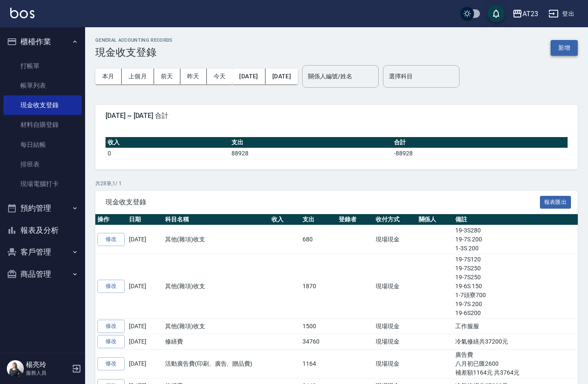  Describe the element at coordinates (322, 202) in the screenshot. I see `span: 現金收支登錄` at that location.